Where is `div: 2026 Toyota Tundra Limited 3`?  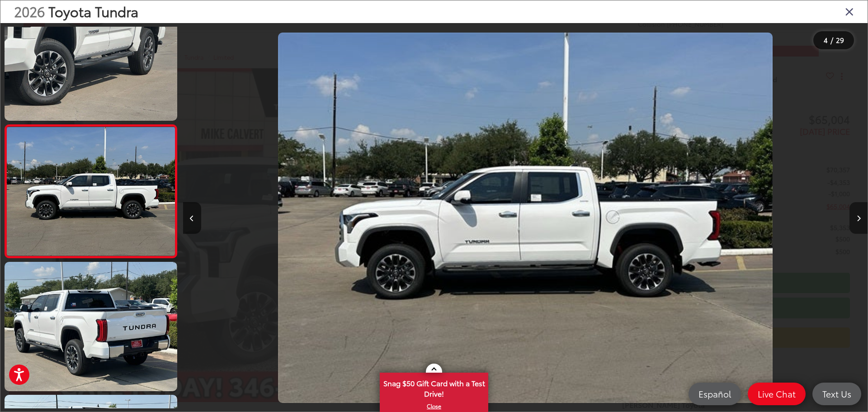 div: 2026 Toyota Tundra Limited 3 is located at coordinates (525, 218).